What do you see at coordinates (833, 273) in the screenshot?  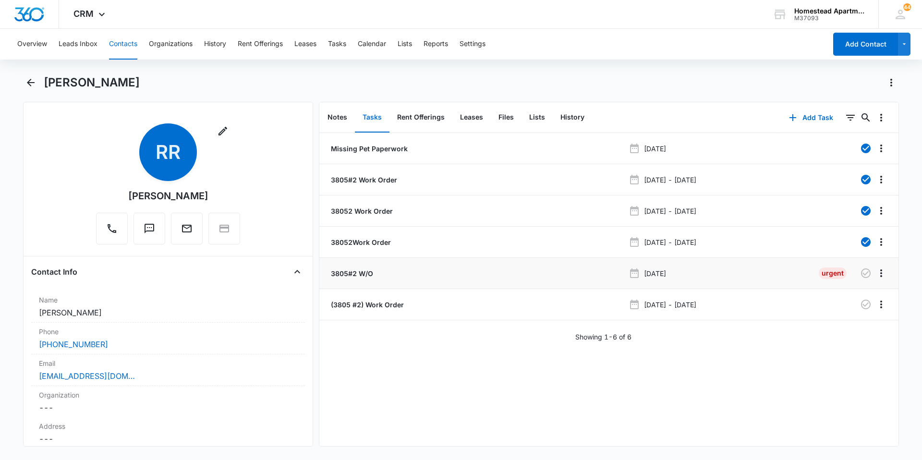 I see `div: Urgent` at bounding box center [833, 273].